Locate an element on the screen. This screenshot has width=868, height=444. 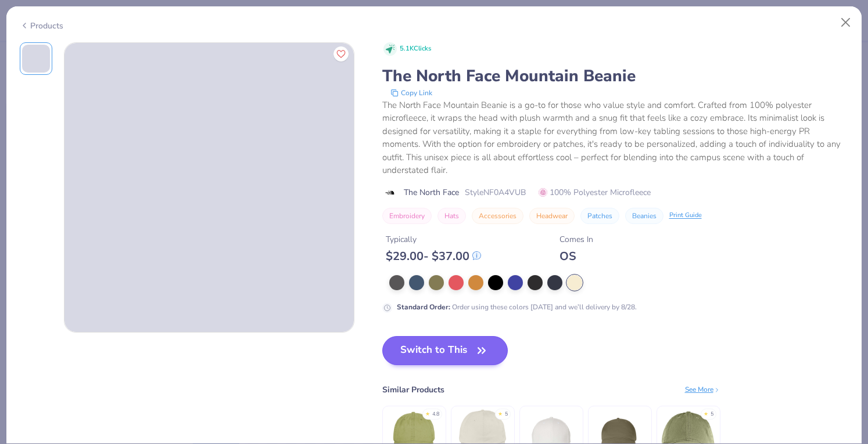
div: $ 29.00 - $ 37.00 is located at coordinates (433, 256).